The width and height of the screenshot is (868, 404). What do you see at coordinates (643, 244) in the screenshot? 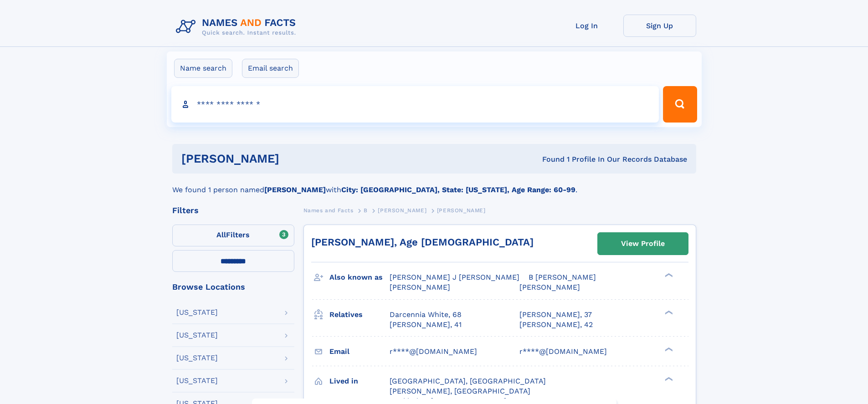
I see `div: View Profile` at bounding box center [643, 244].